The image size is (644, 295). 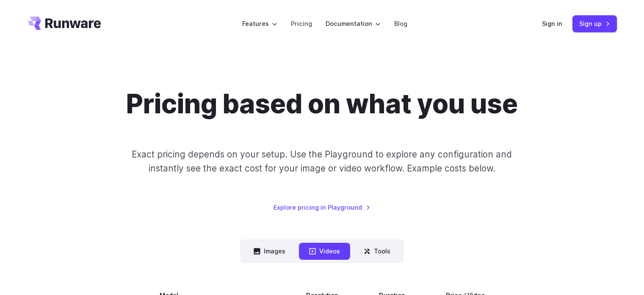 I want to click on label: Documentation, so click(x=353, y=23).